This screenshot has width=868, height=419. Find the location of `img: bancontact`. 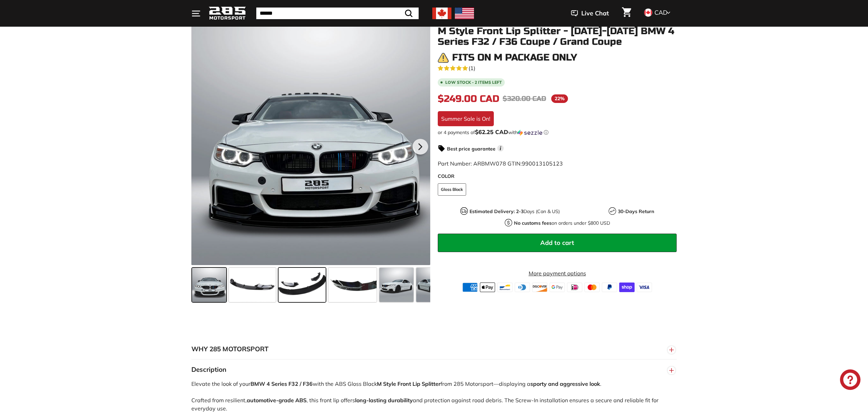

img: bancontact is located at coordinates (505, 287).